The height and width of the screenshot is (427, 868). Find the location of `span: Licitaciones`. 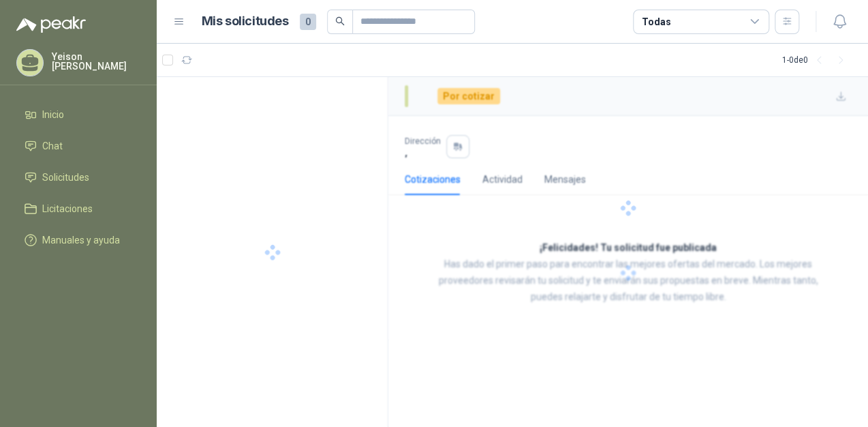

span: Licitaciones is located at coordinates (67, 208).